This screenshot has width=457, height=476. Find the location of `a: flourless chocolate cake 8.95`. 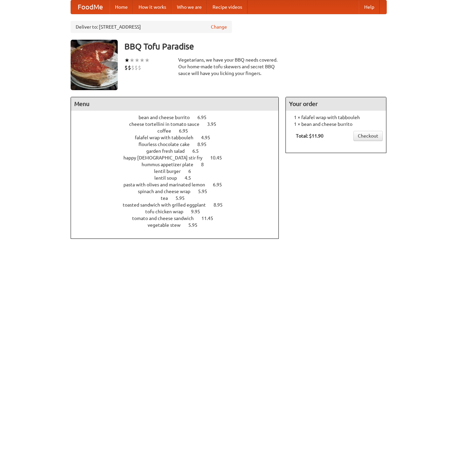

a: flourless chocolate cake 8.95 is located at coordinates (179, 144).